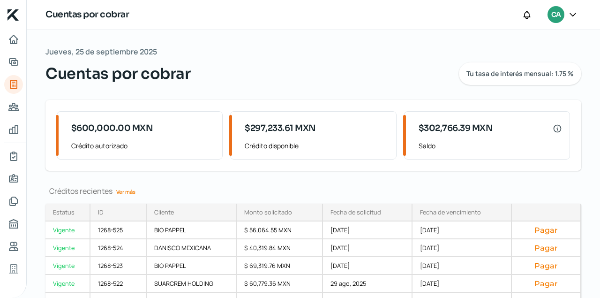 Image resolution: width=600 pixels, height=298 pixels. Describe the element at coordinates (14, 179) in the screenshot. I see `a: Información general` at that location.